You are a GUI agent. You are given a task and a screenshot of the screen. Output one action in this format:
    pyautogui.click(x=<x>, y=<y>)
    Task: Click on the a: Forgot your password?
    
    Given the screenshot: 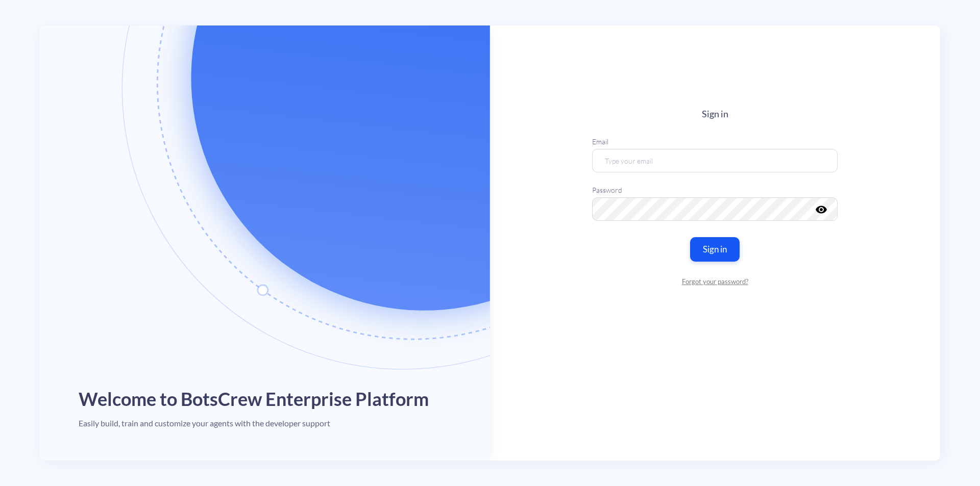 What is the action you would take?
    pyautogui.click(x=715, y=282)
    